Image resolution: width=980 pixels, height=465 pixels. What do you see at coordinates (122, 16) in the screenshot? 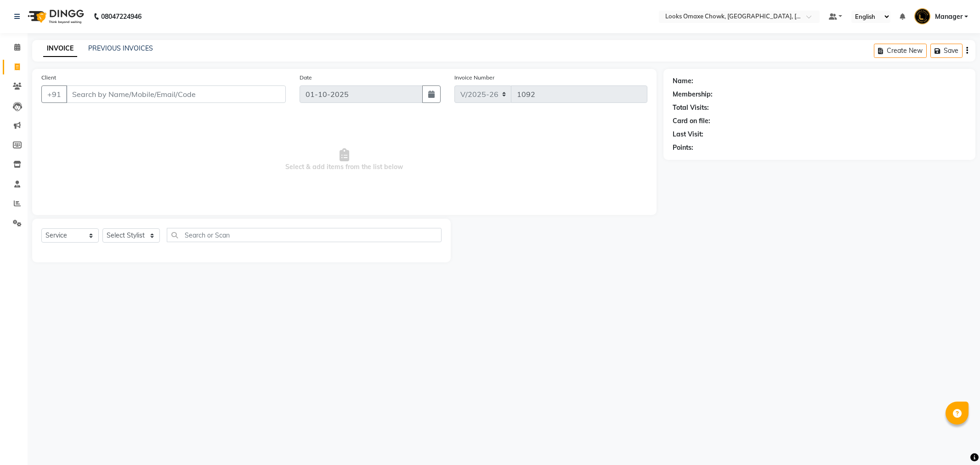
I see `b: 08047224946` at bounding box center [122, 16].